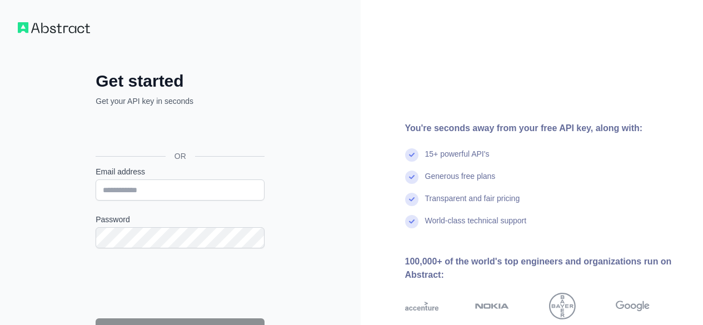 The image size is (703, 325). I want to click on div: You're seconds away from your free API key, along with:, so click(545, 128).